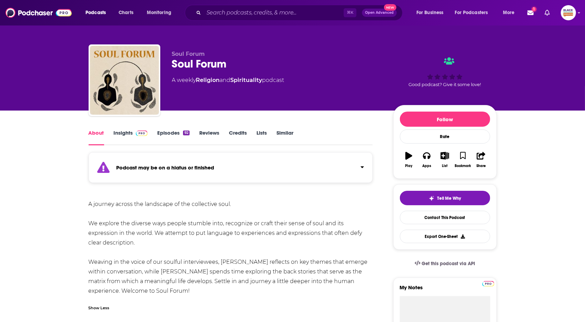 The image size is (585, 322). I want to click on a: Soul Forum, so click(124, 80).